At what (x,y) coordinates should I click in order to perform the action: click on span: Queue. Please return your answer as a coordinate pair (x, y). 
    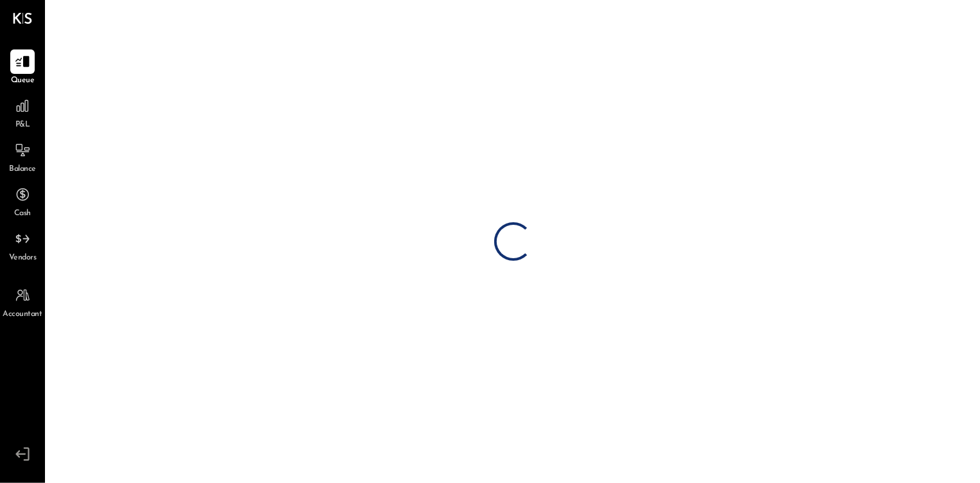
    Looking at the image, I should click on (23, 81).